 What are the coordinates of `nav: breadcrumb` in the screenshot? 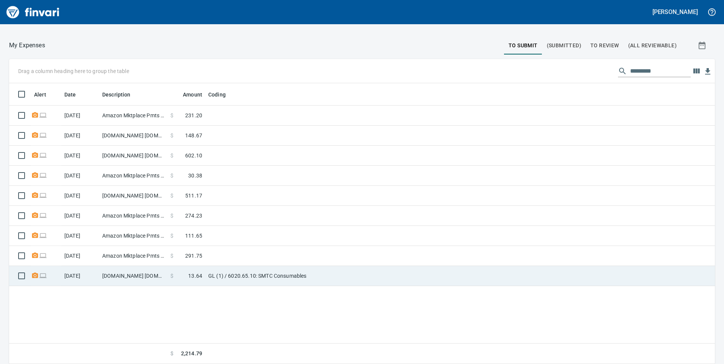 It's located at (27, 45).